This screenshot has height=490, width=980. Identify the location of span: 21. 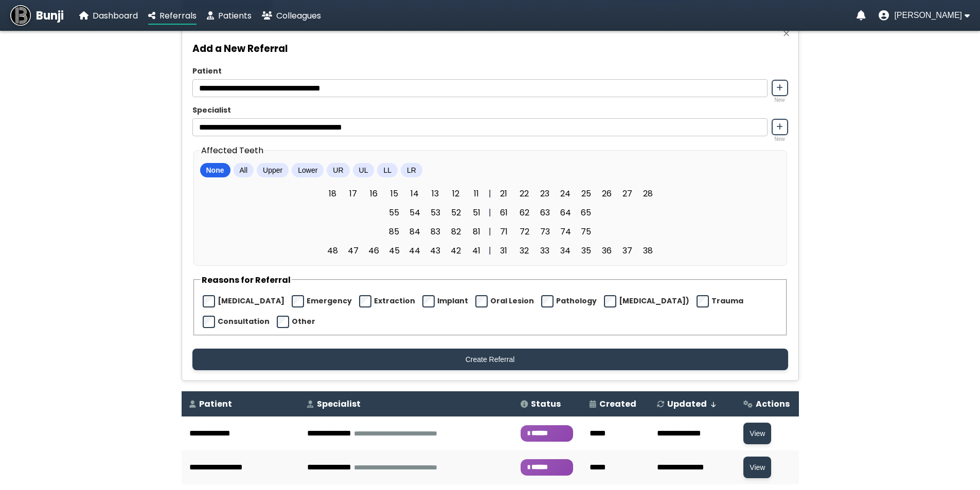
(503, 193).